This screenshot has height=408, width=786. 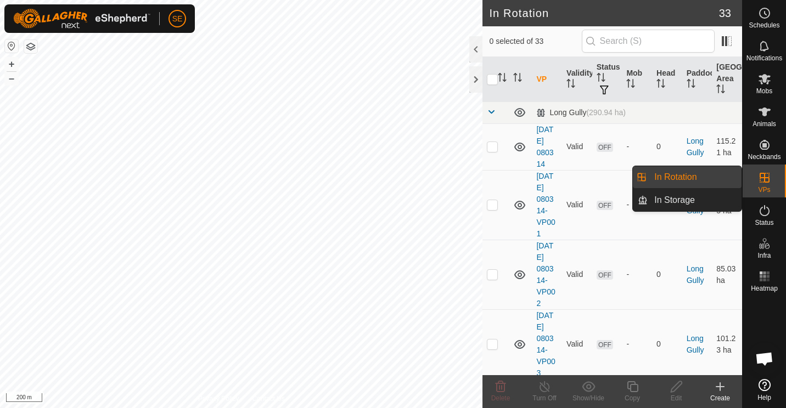 What do you see at coordinates (720, 398) in the screenshot?
I see `div: Create` at bounding box center [720, 398].